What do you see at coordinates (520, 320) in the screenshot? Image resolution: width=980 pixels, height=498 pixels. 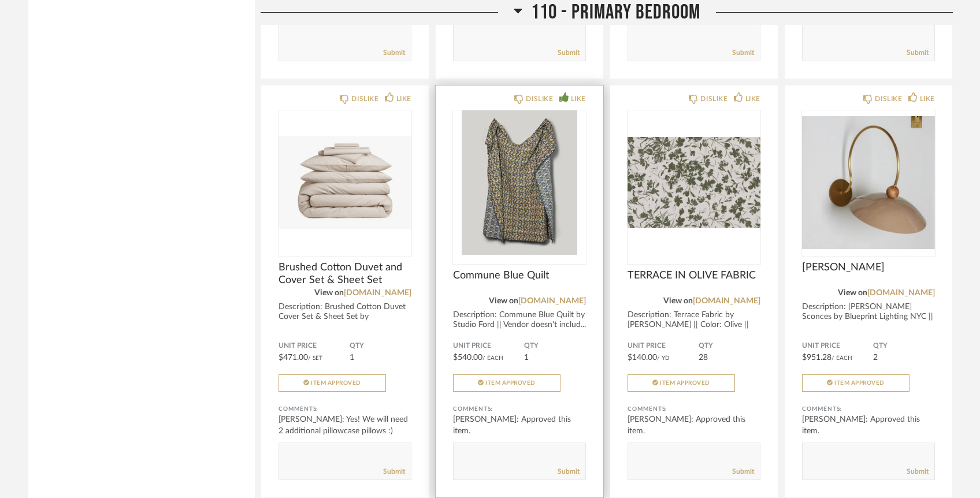 I see `div: Description: Commune Blue Quilt by Studio Ford || Vendor doesn't includ...` at bounding box center [520, 320].